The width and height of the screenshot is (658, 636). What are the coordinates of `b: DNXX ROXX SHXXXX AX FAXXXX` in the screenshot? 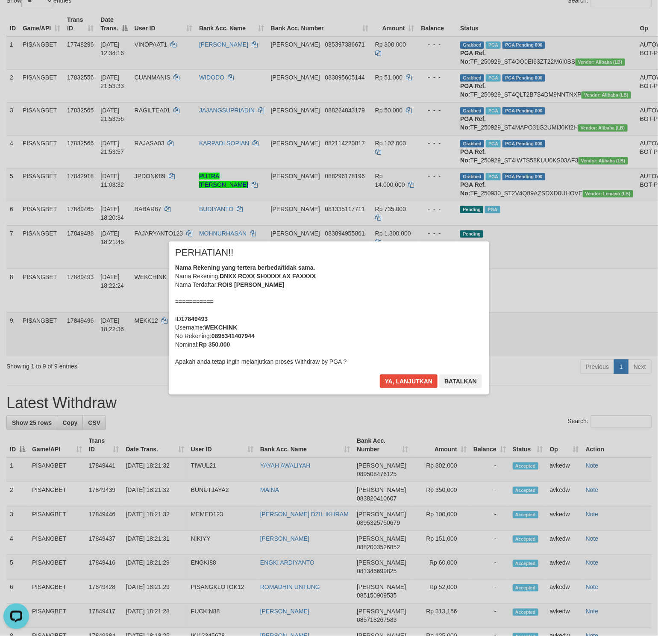 It's located at (268, 276).